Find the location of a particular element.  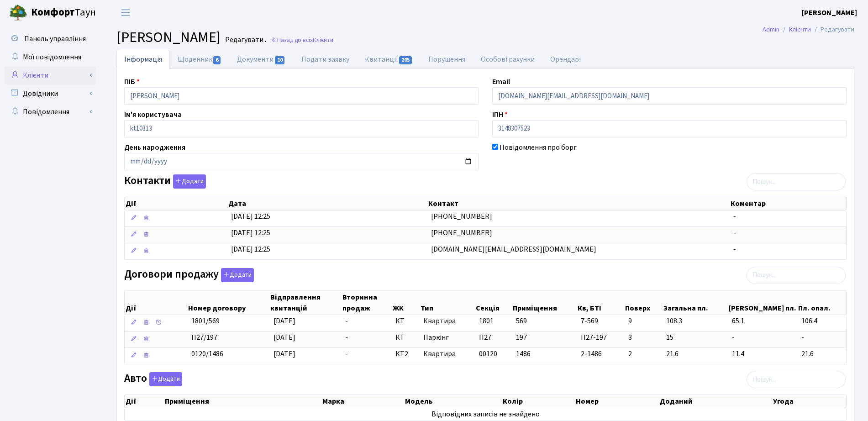

th: Тип is located at coordinates (447, 303).